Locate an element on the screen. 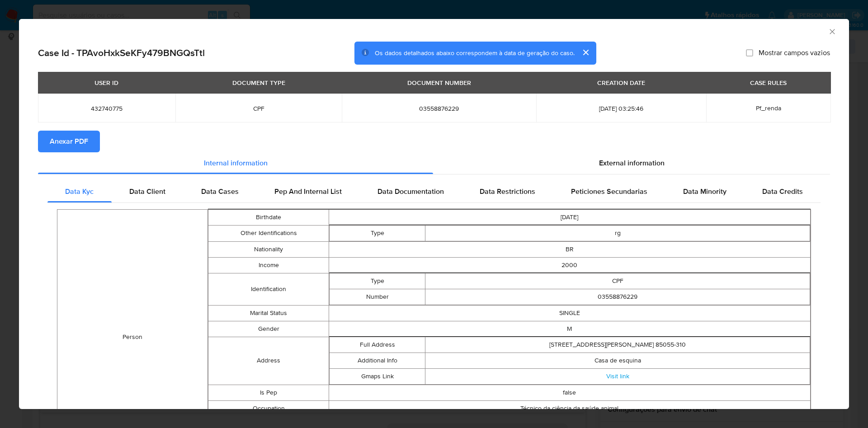  td: Gmaps Link is located at coordinates (377, 376).